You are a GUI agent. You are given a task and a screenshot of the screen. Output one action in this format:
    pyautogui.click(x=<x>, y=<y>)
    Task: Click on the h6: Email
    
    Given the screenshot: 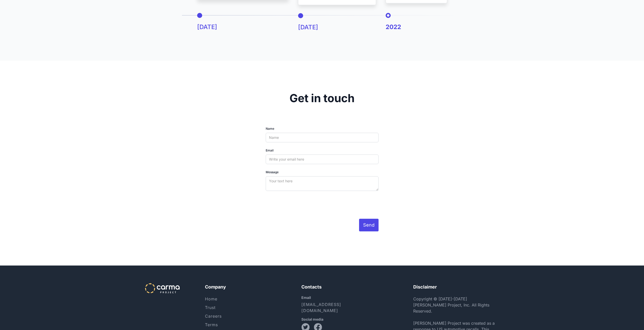 What is the action you would take?
    pyautogui.click(x=338, y=298)
    